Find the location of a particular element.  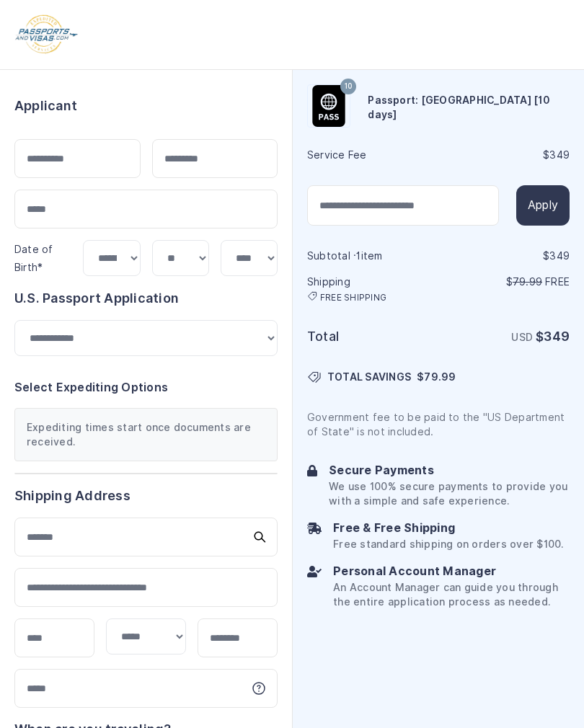

h6: U.S. Passport Application is located at coordinates (145, 299).